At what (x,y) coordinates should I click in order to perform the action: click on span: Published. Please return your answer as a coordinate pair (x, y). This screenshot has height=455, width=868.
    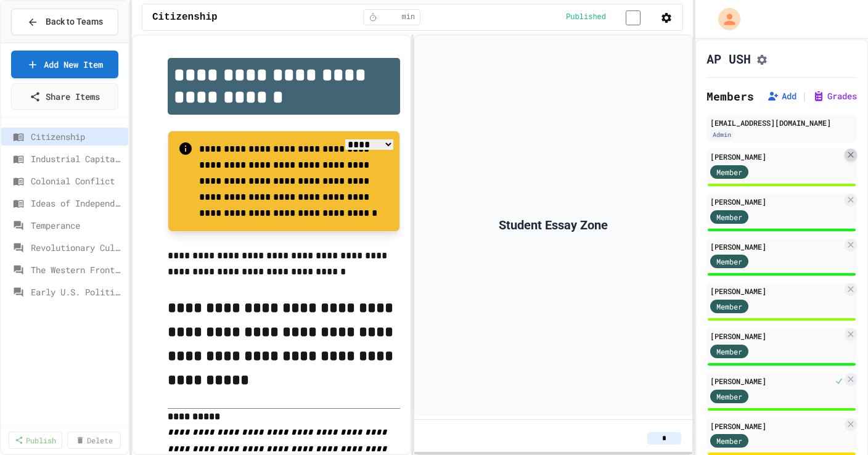
    Looking at the image, I should click on (586, 17).